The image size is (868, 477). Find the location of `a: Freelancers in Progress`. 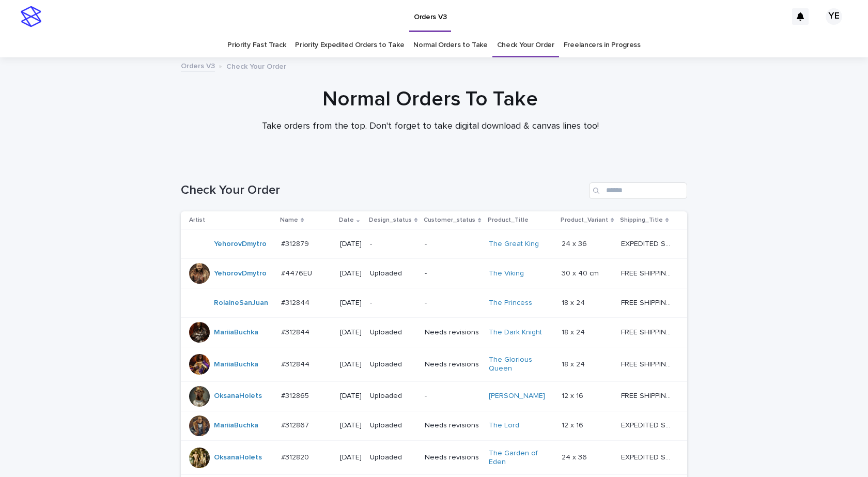

a: Freelancers in Progress is located at coordinates (602, 45).